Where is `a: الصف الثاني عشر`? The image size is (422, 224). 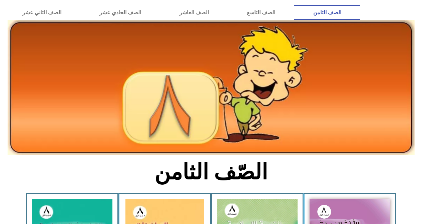 a: الصف الثاني عشر is located at coordinates (42, 13).